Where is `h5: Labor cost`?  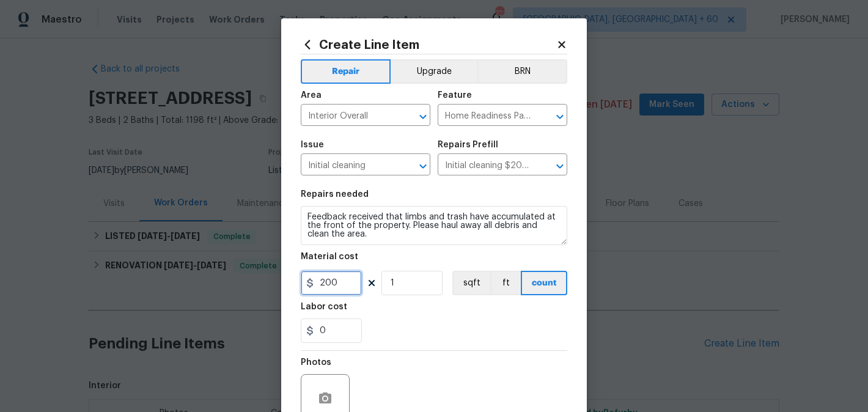 h5: Labor cost is located at coordinates (324, 306).